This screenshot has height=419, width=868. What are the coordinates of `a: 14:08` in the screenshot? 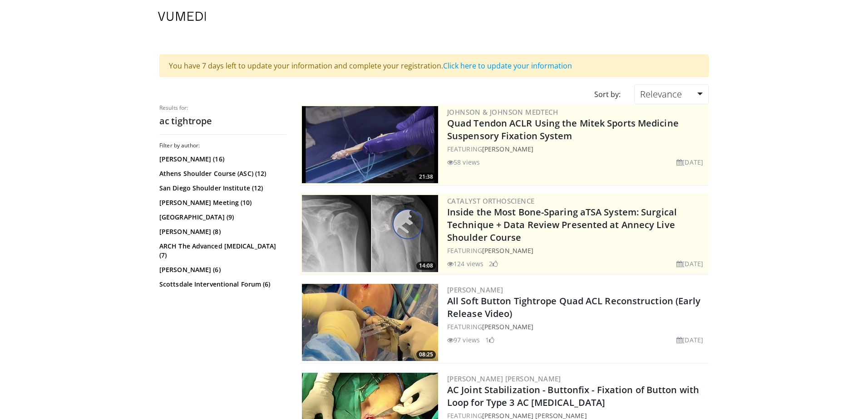 It's located at (370, 234).